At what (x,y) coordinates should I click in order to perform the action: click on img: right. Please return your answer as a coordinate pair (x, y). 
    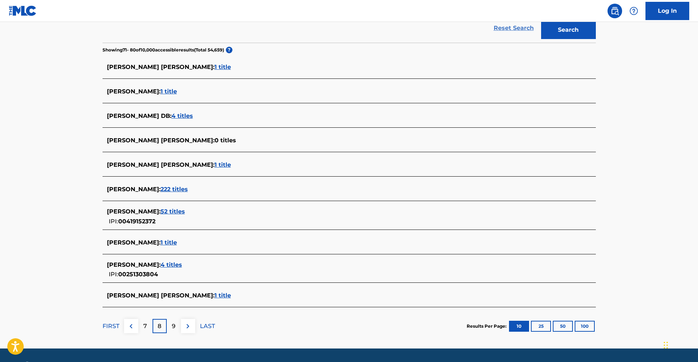
    Looking at the image, I should click on (188, 326).